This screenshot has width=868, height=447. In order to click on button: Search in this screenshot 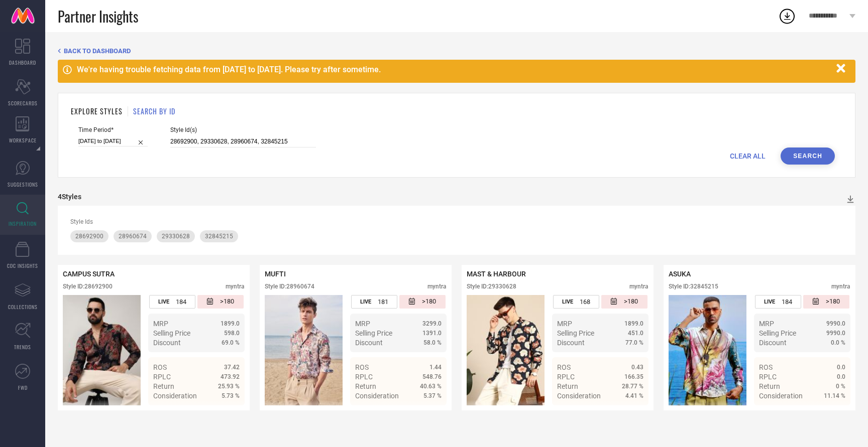, I will do `click(808, 156)`.